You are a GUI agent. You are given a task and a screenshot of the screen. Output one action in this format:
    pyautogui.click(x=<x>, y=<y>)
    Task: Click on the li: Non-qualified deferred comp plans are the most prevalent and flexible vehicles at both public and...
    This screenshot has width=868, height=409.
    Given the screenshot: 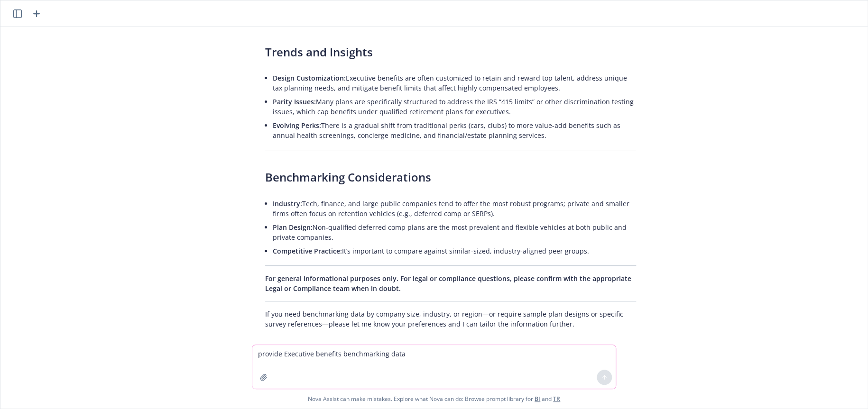 What is the action you would take?
    pyautogui.click(x=454, y=233)
    